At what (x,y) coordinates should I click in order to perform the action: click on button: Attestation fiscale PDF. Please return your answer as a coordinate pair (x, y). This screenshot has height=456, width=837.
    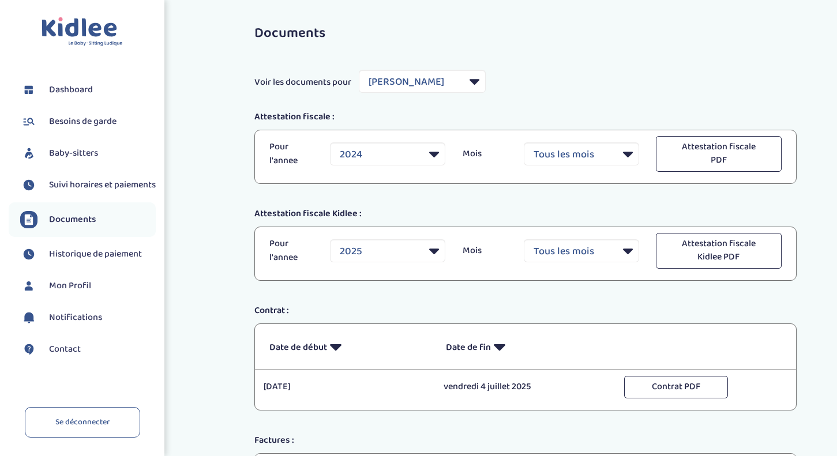
    Looking at the image, I should click on (718, 154).